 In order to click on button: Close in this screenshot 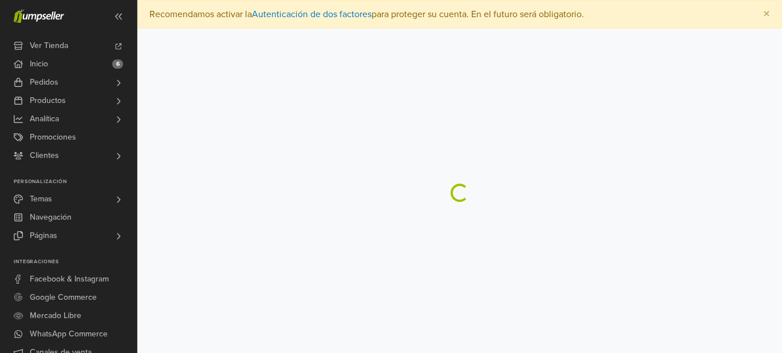, I will do `click(767, 14)`.